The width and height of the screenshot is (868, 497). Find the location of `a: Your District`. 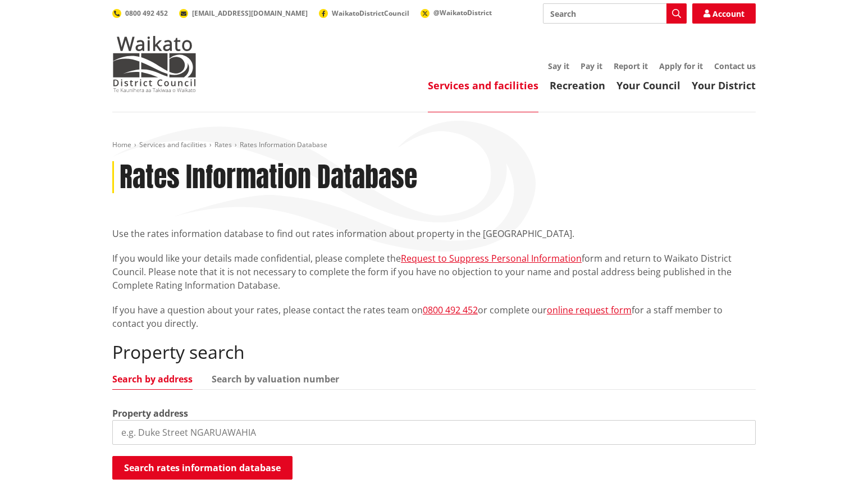

a: Your District is located at coordinates (724, 85).